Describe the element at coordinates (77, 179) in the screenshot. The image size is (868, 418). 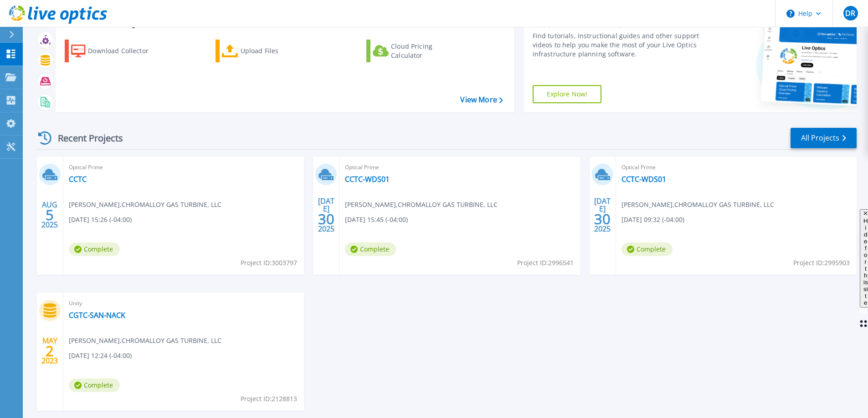
I see `a: CCTC` at that location.